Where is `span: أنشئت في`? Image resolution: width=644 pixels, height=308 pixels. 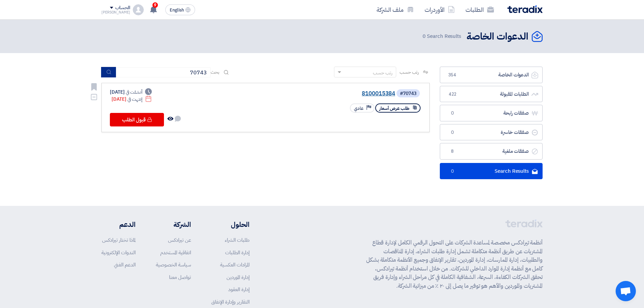
span: أنشئت في is located at coordinates (134, 92).